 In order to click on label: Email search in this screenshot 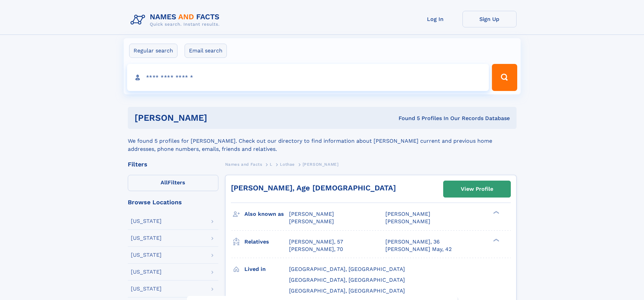, I will do `click(206, 51)`.